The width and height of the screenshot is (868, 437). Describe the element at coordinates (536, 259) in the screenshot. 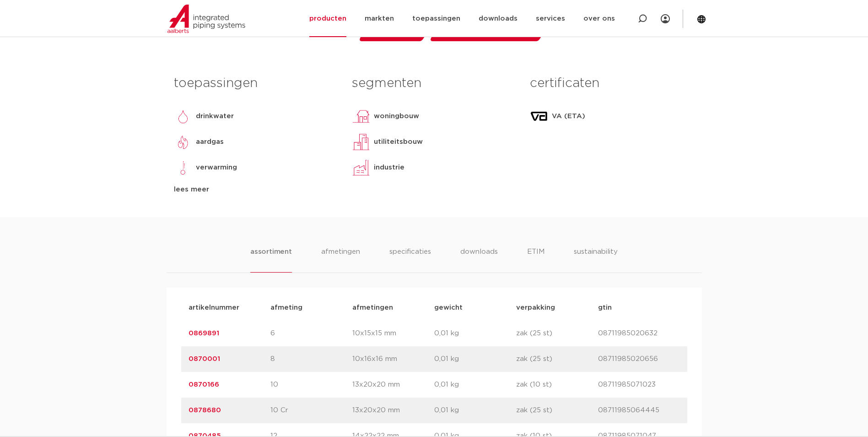

I see `li: ETIM` at that location.